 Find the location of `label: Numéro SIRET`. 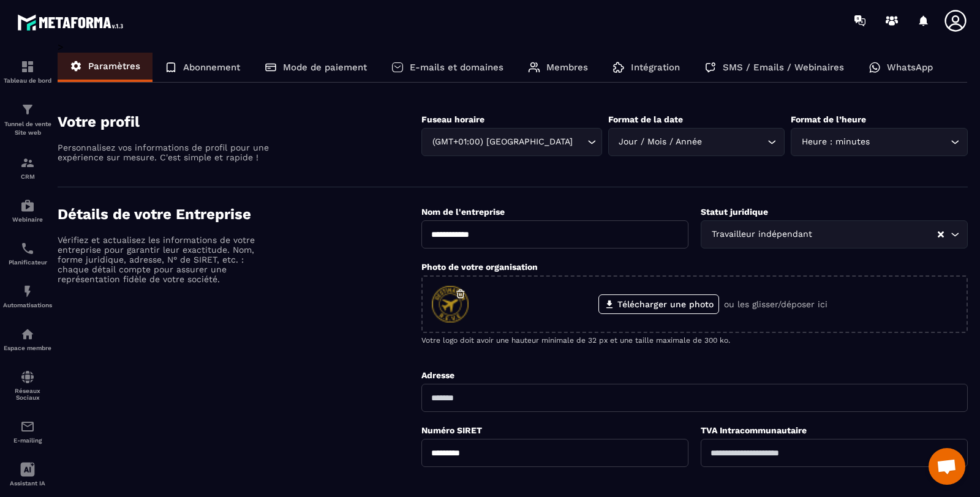

label: Numéro SIRET is located at coordinates (451, 430).